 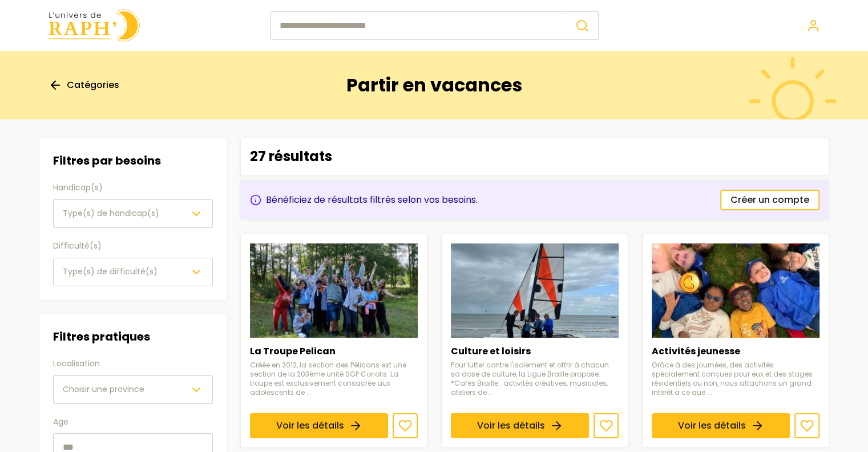 I want to click on p: 27 résultats, so click(x=291, y=156).